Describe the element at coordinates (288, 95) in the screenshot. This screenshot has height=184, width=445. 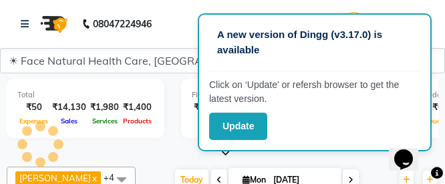
I see `div: Finance` at that location.